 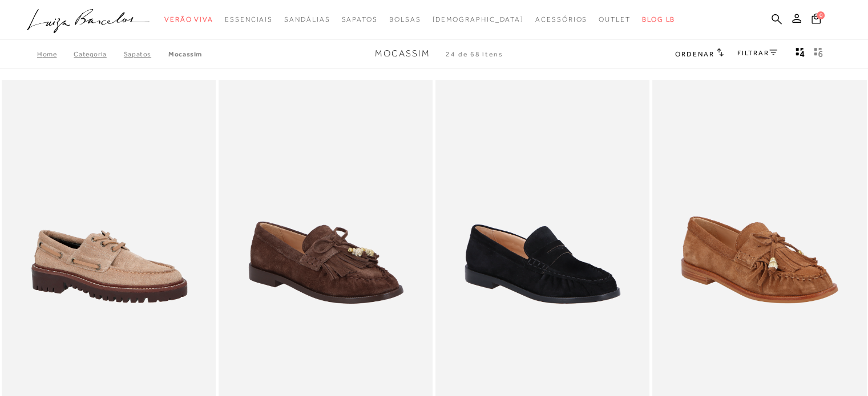 I want to click on a: Mocassim, so click(x=185, y=54).